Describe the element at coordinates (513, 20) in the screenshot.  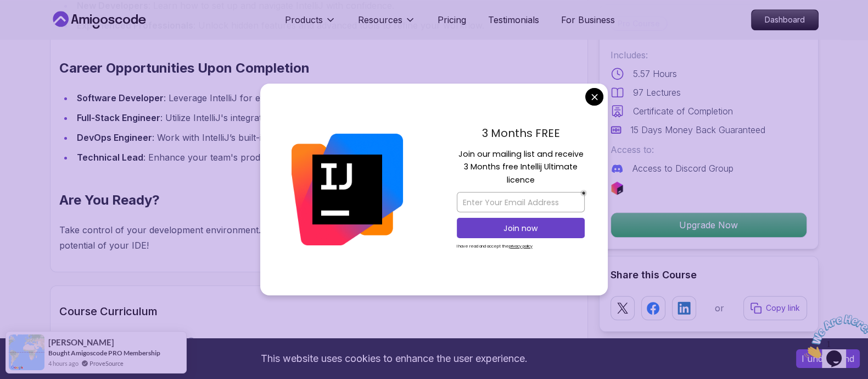
I see `p: Testimonials` at that location.